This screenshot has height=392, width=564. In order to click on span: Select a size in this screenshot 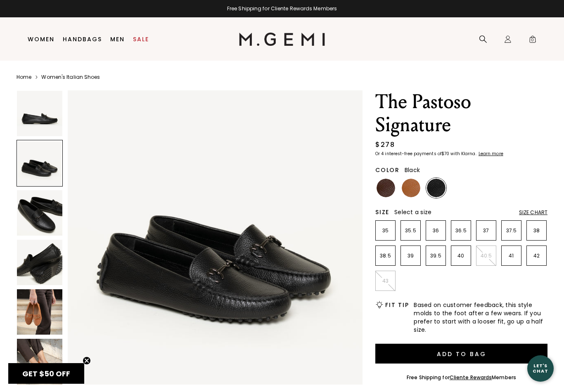, I will do `click(413, 212)`.